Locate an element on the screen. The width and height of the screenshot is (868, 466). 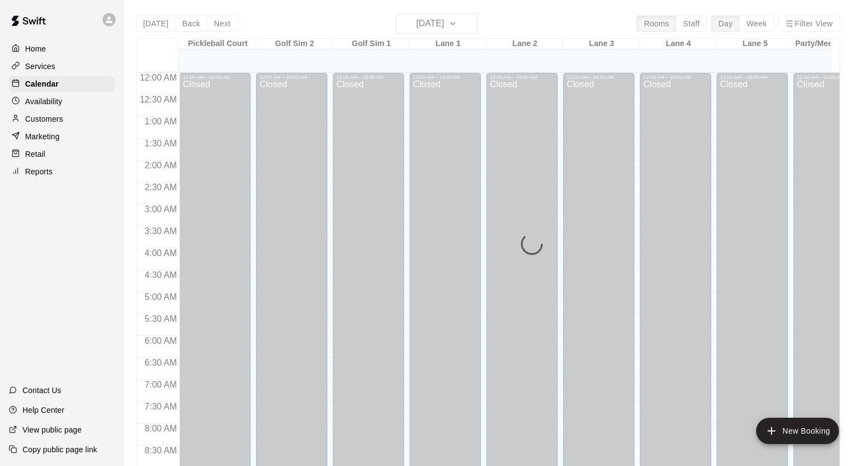
span: 3:30 AM is located at coordinates (161, 230).